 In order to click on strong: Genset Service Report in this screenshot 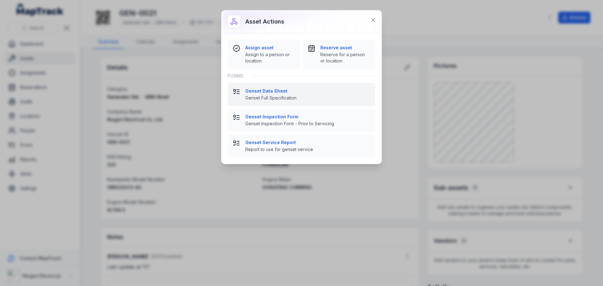, I will do `click(308, 143)`.